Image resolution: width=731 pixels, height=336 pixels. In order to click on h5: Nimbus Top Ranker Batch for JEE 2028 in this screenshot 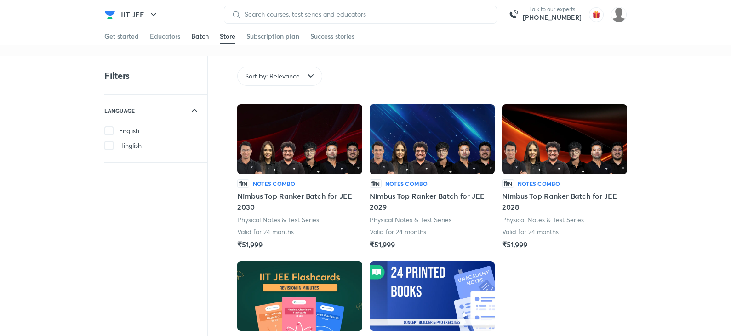, I will do `click(564, 202)`.